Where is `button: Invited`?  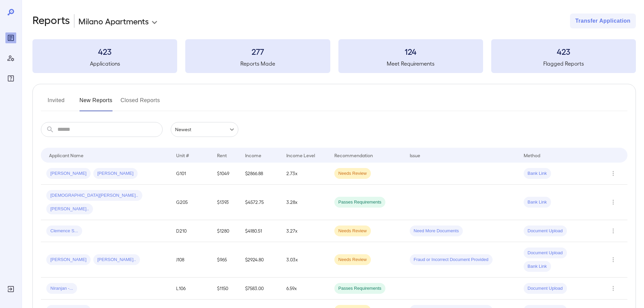
button: Invited is located at coordinates (56, 103).